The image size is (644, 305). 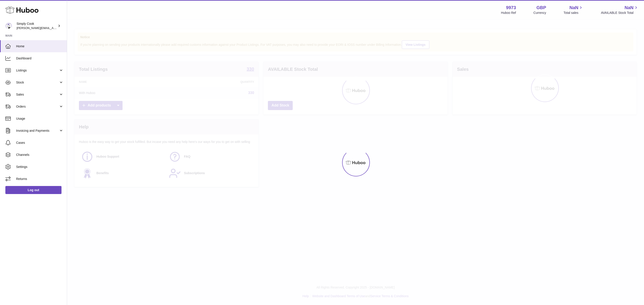 I want to click on span: Listings, so click(x=37, y=70).